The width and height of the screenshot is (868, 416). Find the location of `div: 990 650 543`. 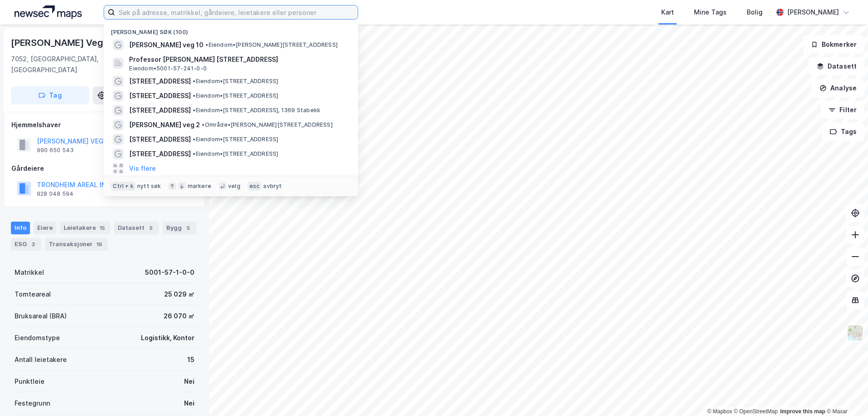

div: 990 650 543 is located at coordinates (55, 150).